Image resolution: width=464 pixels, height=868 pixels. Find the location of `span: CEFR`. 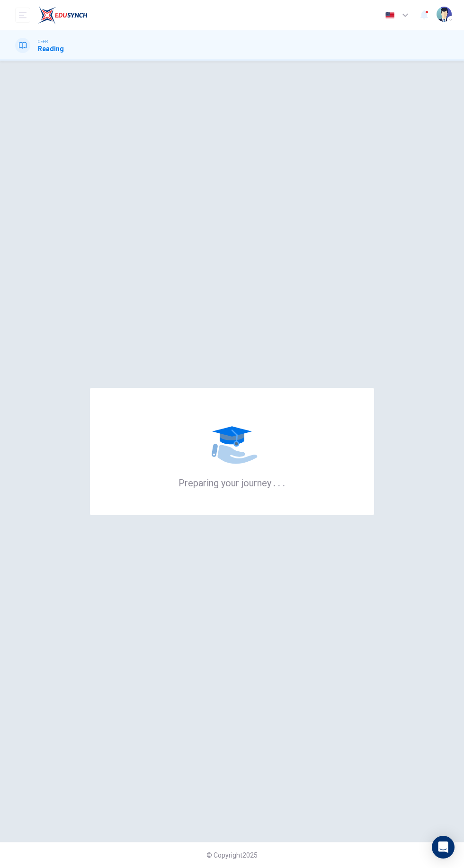

span: CEFR is located at coordinates (43, 42).